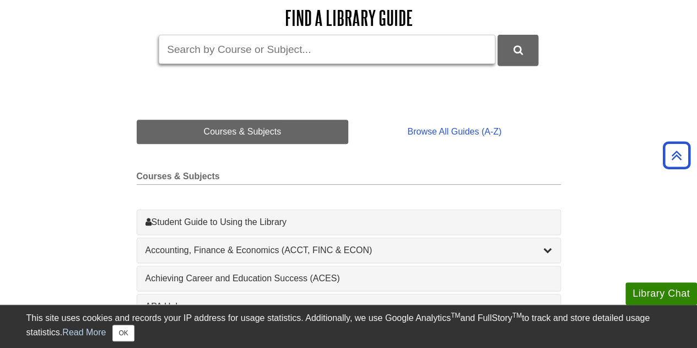 This screenshot has width=697, height=348. Describe the element at coordinates (327, 49) in the screenshot. I see `input: Search by Course or Subject...` at that location.